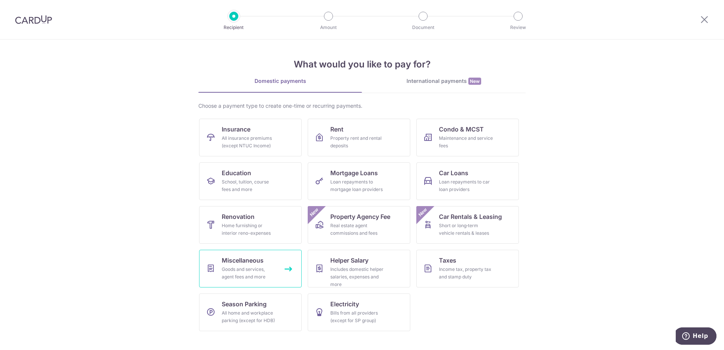 This screenshot has height=350, width=724. I want to click on div: All home and workplace parking (except for HDB), so click(249, 317).